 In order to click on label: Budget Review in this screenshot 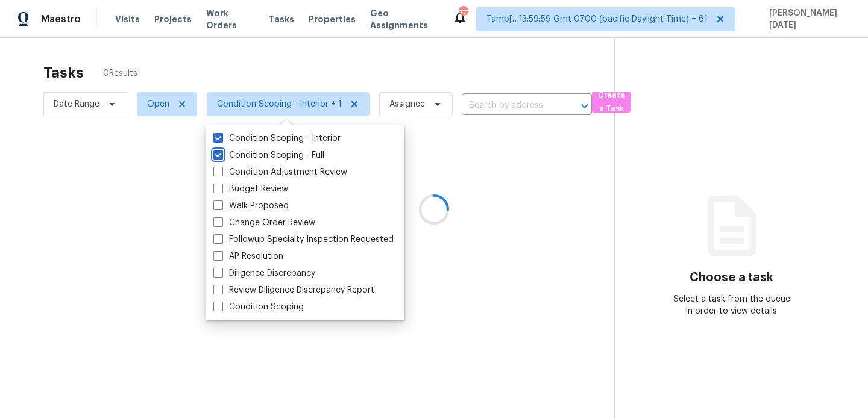, I will do `click(250, 189)`.